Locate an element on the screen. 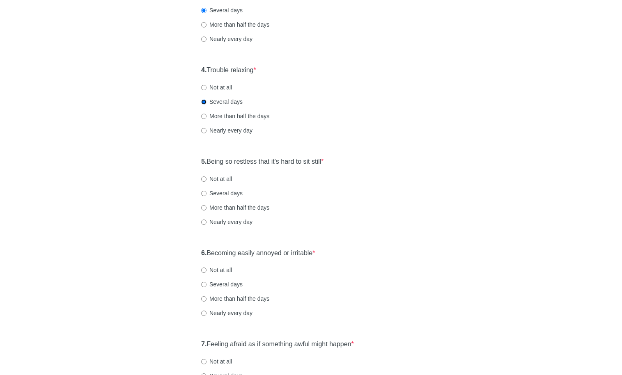 Image resolution: width=622 pixels, height=375 pixels. label: Trouble relaxing is located at coordinates (229, 70).